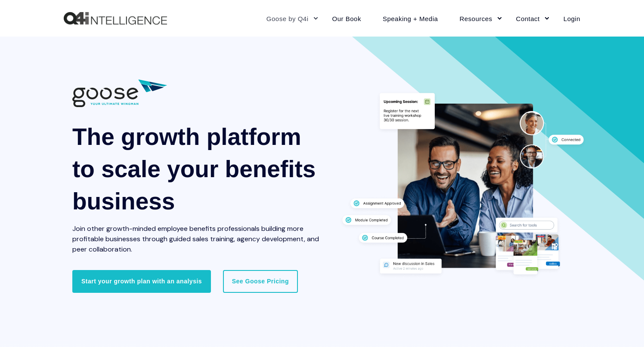 The height and width of the screenshot is (347, 644). What do you see at coordinates (195, 238) in the screenshot?
I see `span: Join other growth-minded employee benefits professionals building more profitable businesses thro...` at bounding box center [195, 238].